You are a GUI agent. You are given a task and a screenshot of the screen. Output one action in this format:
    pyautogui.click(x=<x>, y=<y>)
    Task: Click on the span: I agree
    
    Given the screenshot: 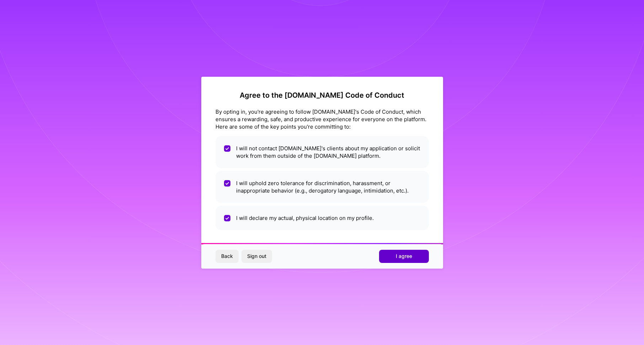 What is the action you would take?
    pyautogui.click(x=404, y=256)
    